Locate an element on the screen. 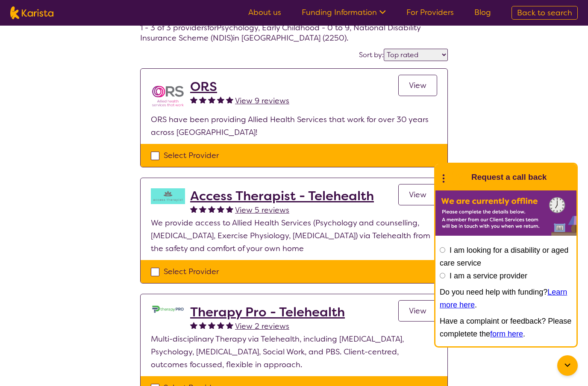 The height and width of the screenshot is (386, 588). span: View 5 reviews is located at coordinates (262, 210).